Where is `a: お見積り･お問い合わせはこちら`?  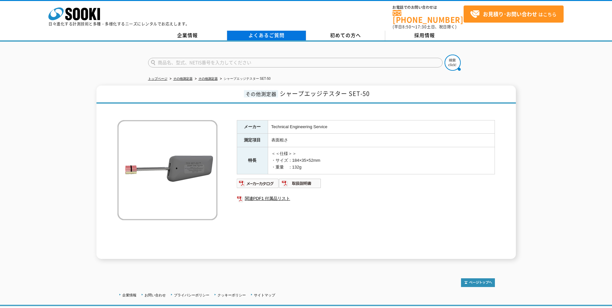 a: お見積り･お問い合わせはこちら is located at coordinates (514, 14).